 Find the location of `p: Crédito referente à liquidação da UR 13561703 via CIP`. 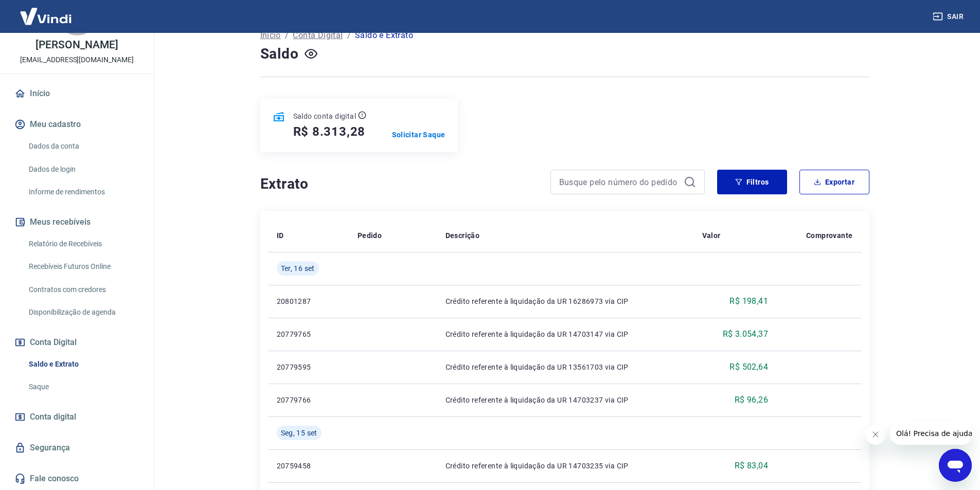

p: Crédito referente à liquidação da UR 13561703 via CIP is located at coordinates (565, 367).